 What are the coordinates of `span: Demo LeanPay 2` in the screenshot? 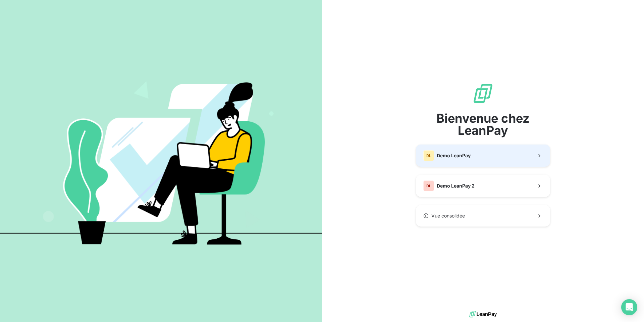 It's located at (456, 186).